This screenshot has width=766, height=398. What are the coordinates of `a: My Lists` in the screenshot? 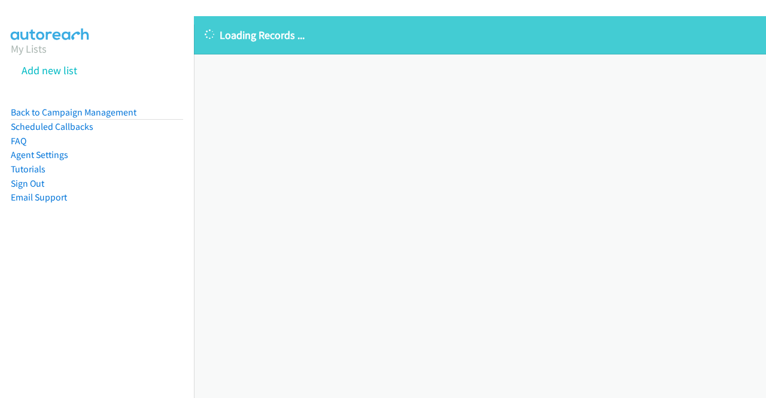 It's located at (29, 48).